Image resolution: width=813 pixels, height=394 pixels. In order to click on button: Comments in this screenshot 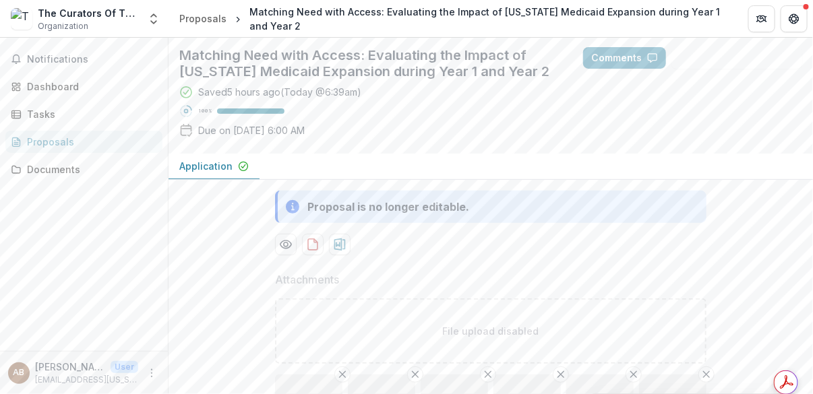, I will do `click(624, 58)`.